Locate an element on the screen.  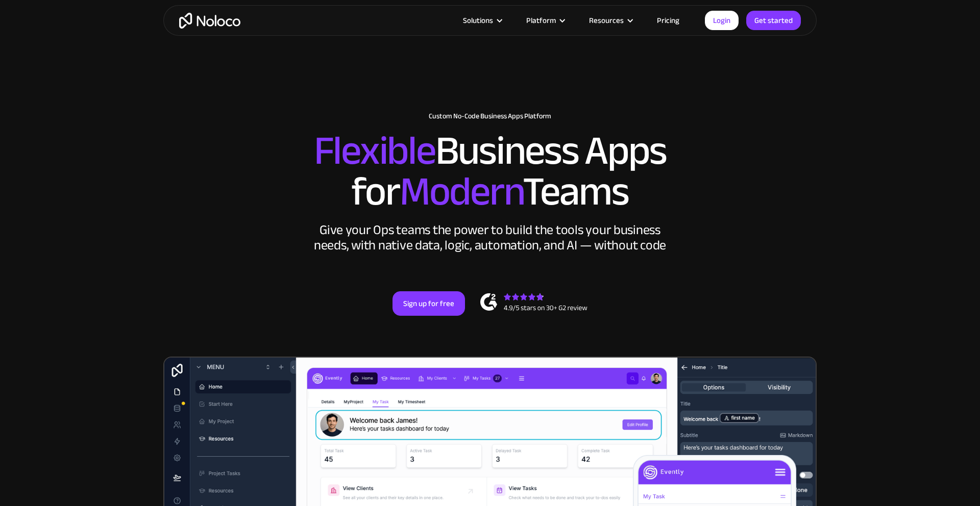
h1: Custom No-Code Business Apps Platform is located at coordinates (490, 116).